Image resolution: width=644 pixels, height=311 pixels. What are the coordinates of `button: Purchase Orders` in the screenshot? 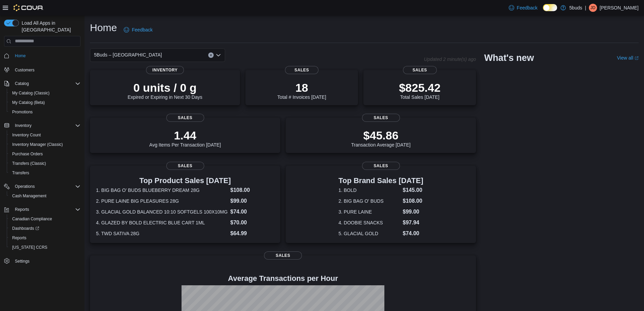 It's located at (45, 154).